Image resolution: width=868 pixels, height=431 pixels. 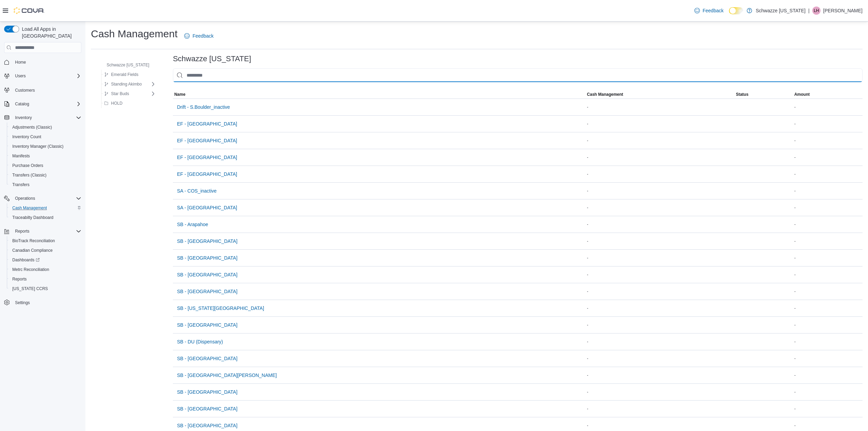 I want to click on span: Manifests, so click(x=46, y=156).